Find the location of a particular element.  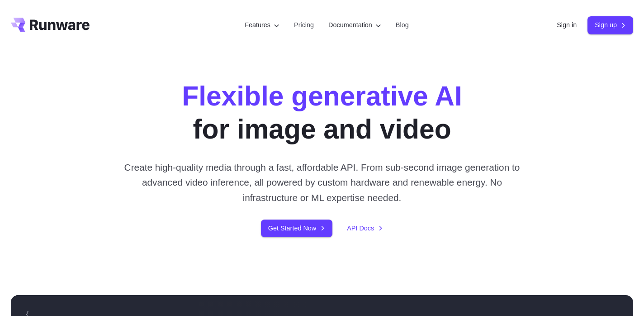

p: Create high-quality media through a fast, affordable API. From sub-second image generation to adv... is located at coordinates (322, 182).